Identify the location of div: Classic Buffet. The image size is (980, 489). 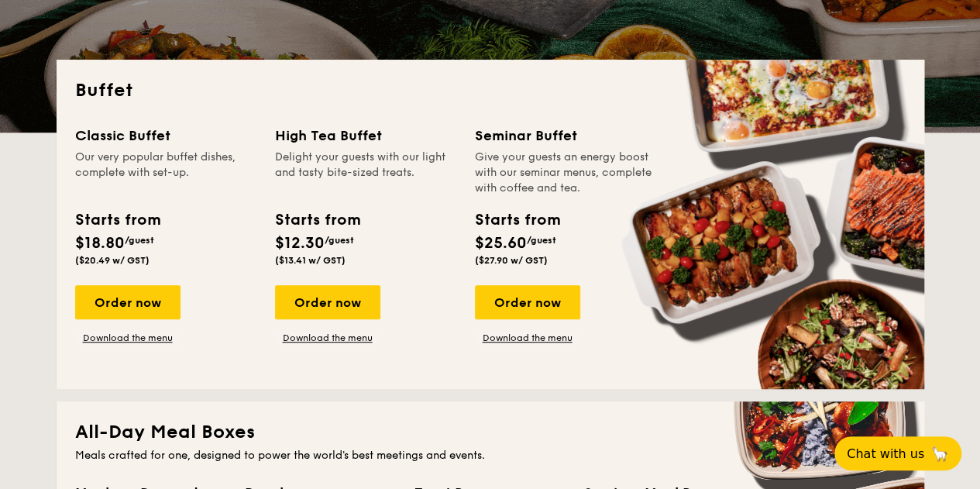
(166, 135).